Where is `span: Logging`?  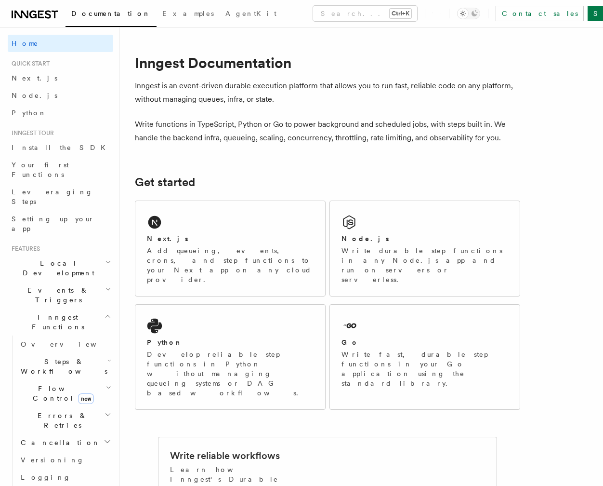
span: Logging is located at coordinates (46, 477).